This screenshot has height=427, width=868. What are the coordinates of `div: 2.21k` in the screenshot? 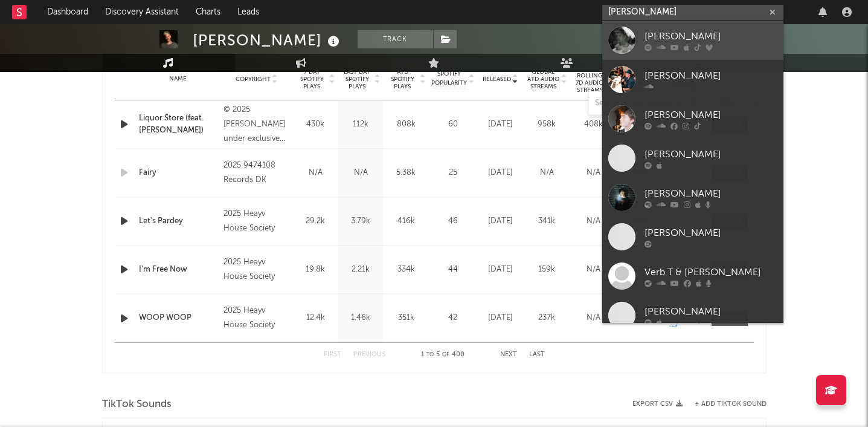 It's located at (361, 270).